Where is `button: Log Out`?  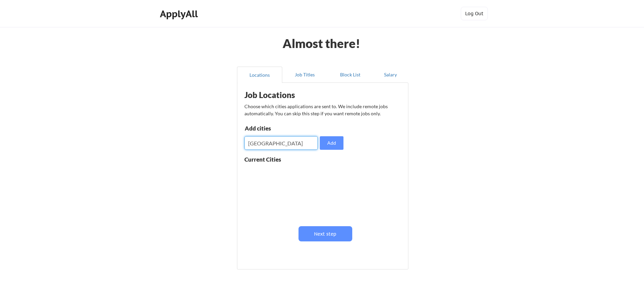
button: Log Out is located at coordinates (474, 14).